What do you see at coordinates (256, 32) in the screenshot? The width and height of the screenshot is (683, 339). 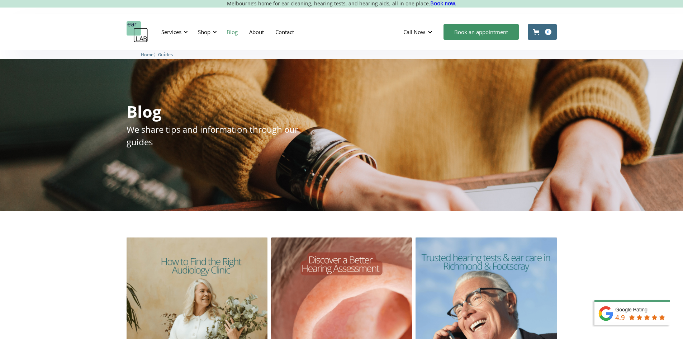 I see `a: About` at bounding box center [256, 32].